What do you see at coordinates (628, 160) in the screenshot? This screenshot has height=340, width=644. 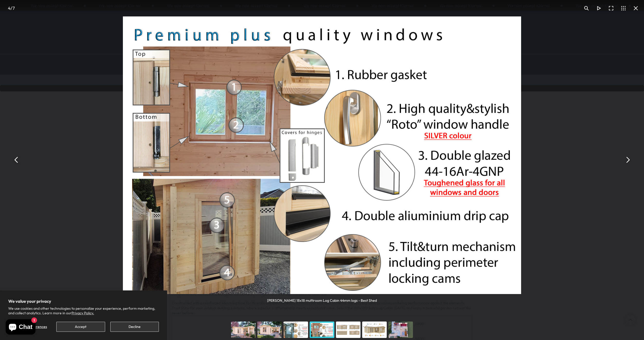 I see `button: Next` at bounding box center [628, 160].